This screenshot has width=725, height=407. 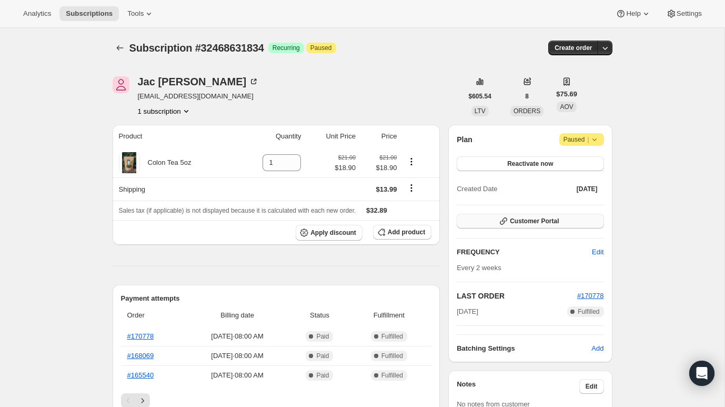 I want to click on span: Analytics, so click(x=37, y=14).